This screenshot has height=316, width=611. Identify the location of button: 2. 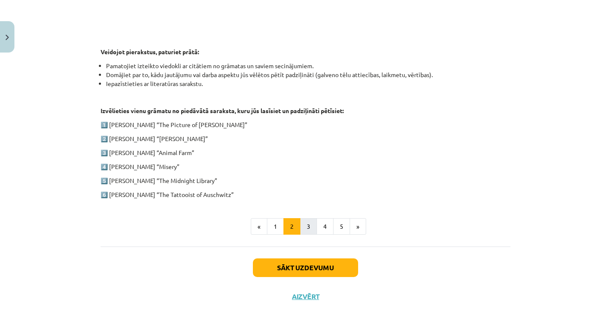
(292, 227).